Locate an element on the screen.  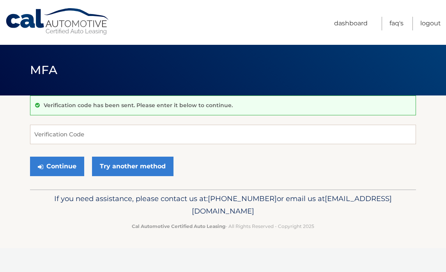
input: Verification Code is located at coordinates (223, 135).